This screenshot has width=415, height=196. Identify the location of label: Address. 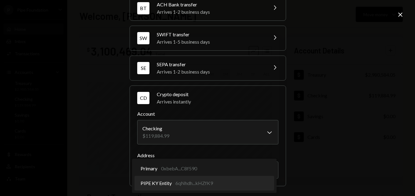
(208, 156).